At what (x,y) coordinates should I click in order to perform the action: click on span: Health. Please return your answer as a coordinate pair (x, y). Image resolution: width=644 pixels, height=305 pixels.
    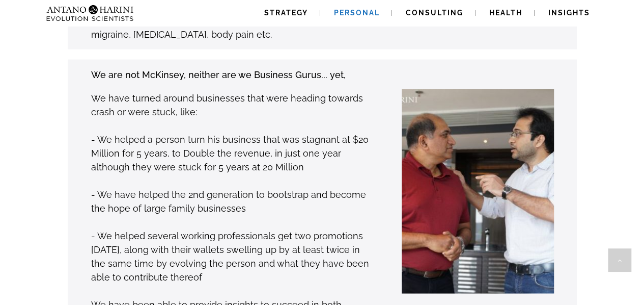
    Looking at the image, I should click on (506, 13).